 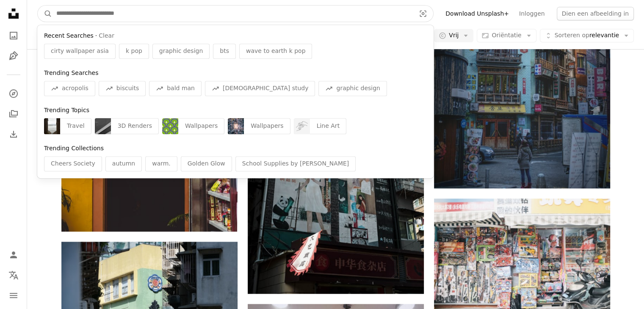 I want to click on div: autumn, so click(x=124, y=164).